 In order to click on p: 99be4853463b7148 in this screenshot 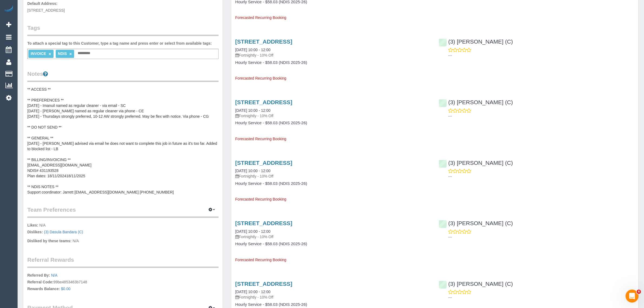, I will do `click(123, 283)`.